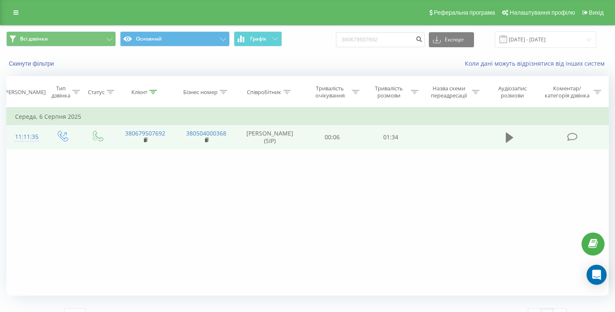  What do you see at coordinates (206, 133) in the screenshot?
I see `a: 380504000368` at bounding box center [206, 133].